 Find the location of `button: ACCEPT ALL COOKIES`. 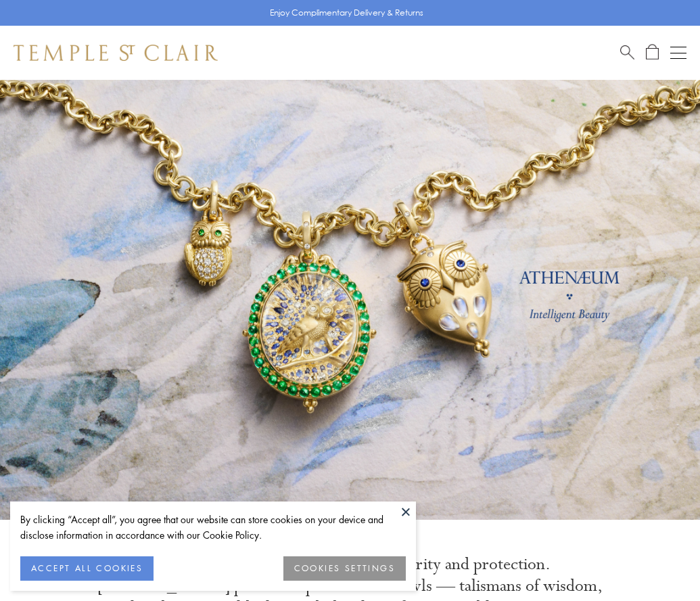

button: ACCEPT ALL COOKIES is located at coordinates (86, 569).